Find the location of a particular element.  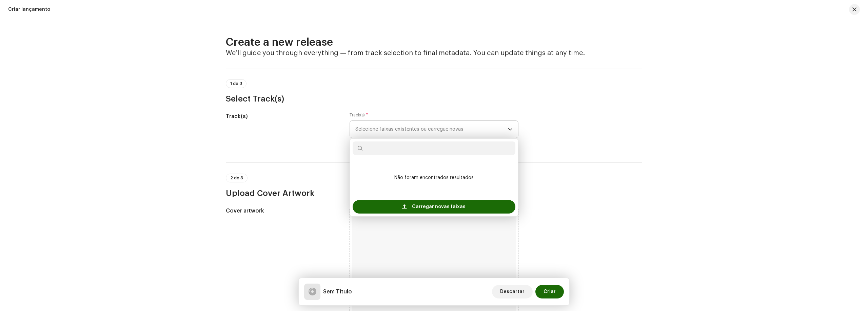

label: Track(s) is located at coordinates (359, 115).